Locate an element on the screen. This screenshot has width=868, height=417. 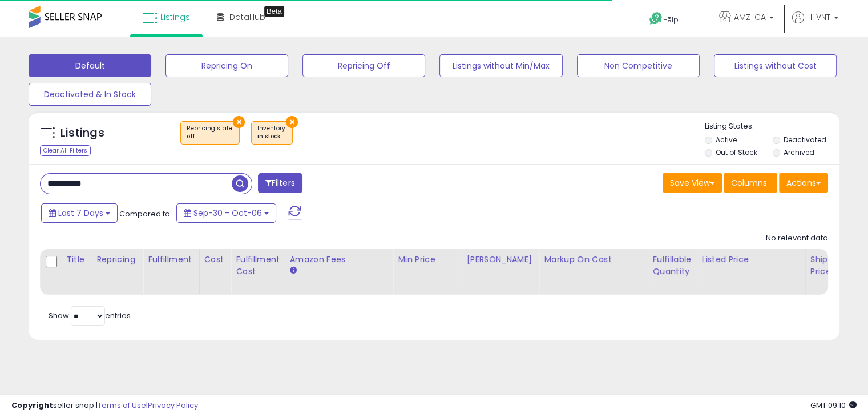
button: Listings without Cost is located at coordinates (775, 66).